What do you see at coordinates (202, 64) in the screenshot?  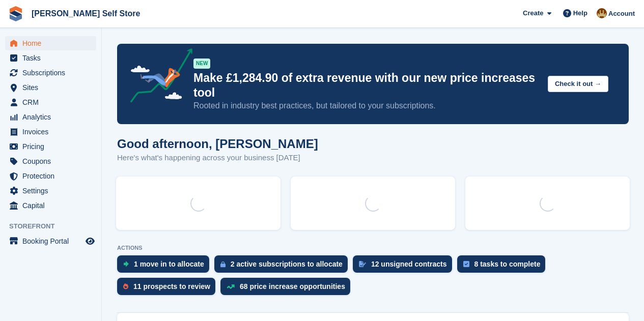 I see `div: NEW` at bounding box center [202, 64].